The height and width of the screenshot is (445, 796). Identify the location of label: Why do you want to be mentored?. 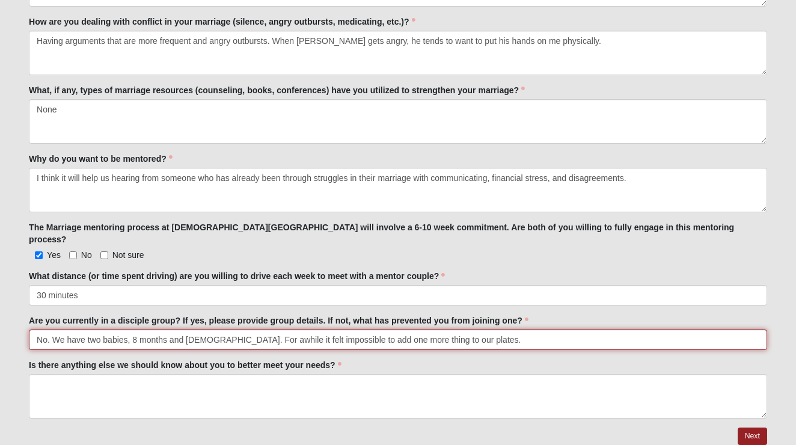
(100, 159).